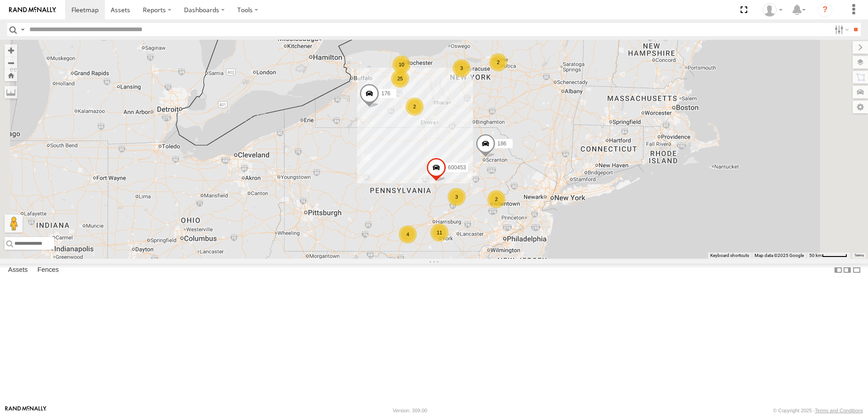  Describe the element at coordinates (26, 411) in the screenshot. I see `a: Visit our Website` at that location.